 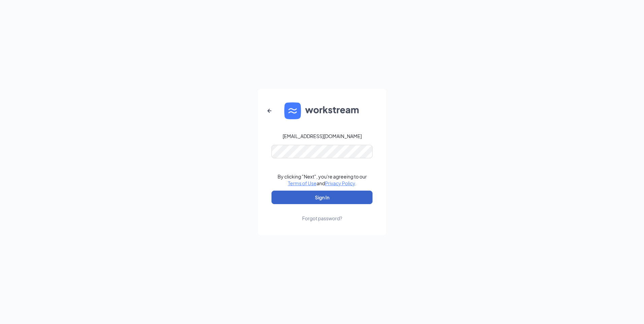 I want to click on button: Sign In, so click(x=322, y=197).